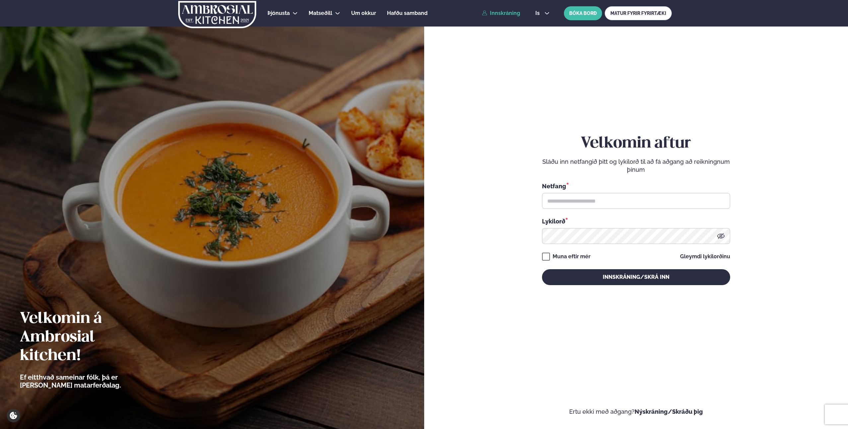  What do you see at coordinates (320, 13) in the screenshot?
I see `a: Matseðill` at bounding box center [320, 13].